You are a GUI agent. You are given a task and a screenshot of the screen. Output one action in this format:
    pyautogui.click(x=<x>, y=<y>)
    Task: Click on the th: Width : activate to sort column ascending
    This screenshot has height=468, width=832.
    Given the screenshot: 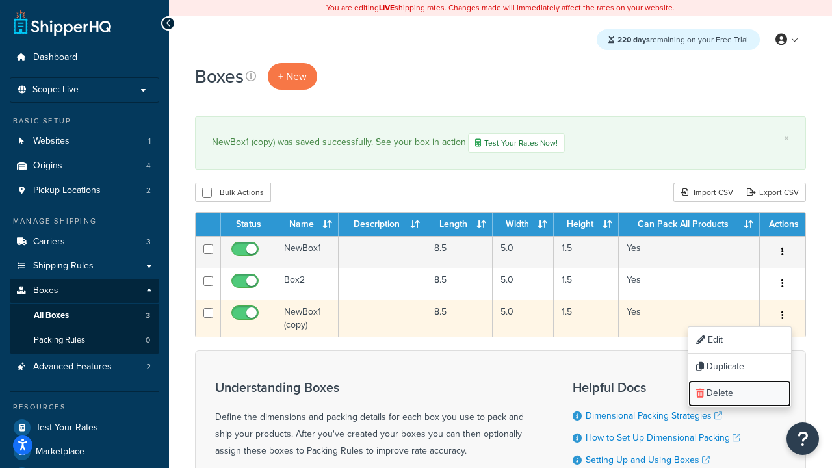 What is the action you would take?
    pyautogui.click(x=523, y=224)
    